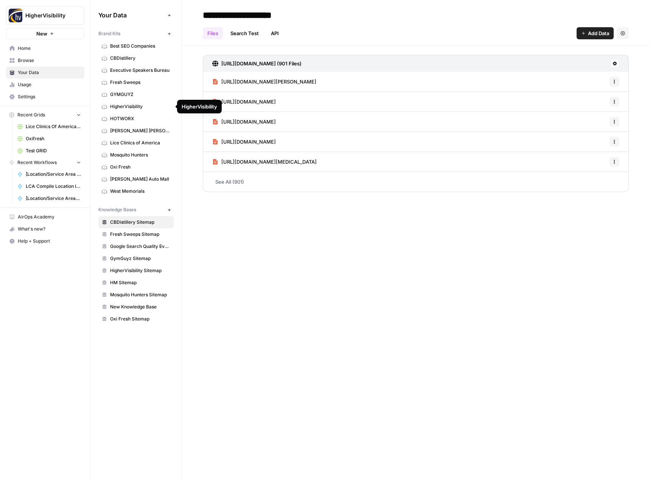 This screenshot has width=650, height=480. What do you see at coordinates (136, 319) in the screenshot?
I see `a: Oxi Fresh Sitemap` at bounding box center [136, 319].